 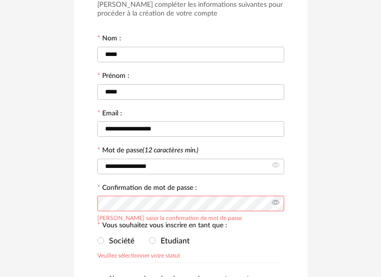 What do you see at coordinates (147, 189) in the screenshot?
I see `label: Confirmation de mot de passe :` at bounding box center [147, 189].